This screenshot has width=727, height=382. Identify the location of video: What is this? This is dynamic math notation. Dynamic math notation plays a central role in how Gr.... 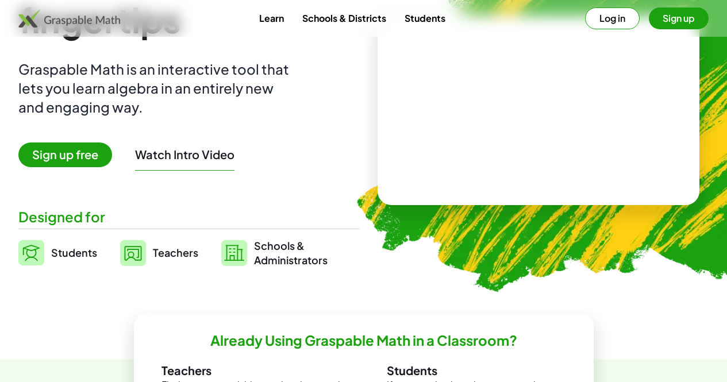
(539, 110).